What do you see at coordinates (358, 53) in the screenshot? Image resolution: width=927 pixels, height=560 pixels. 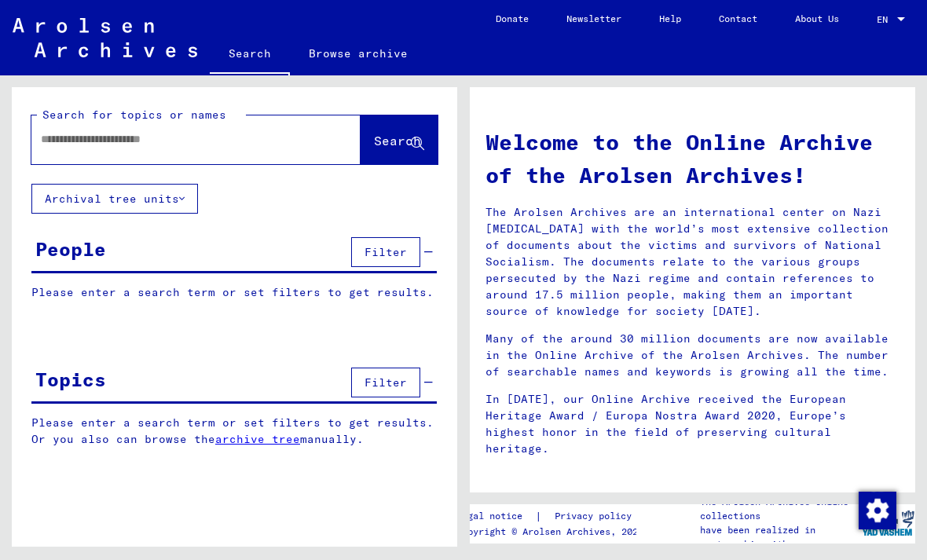 I see `a: Browse archive` at bounding box center [358, 53].